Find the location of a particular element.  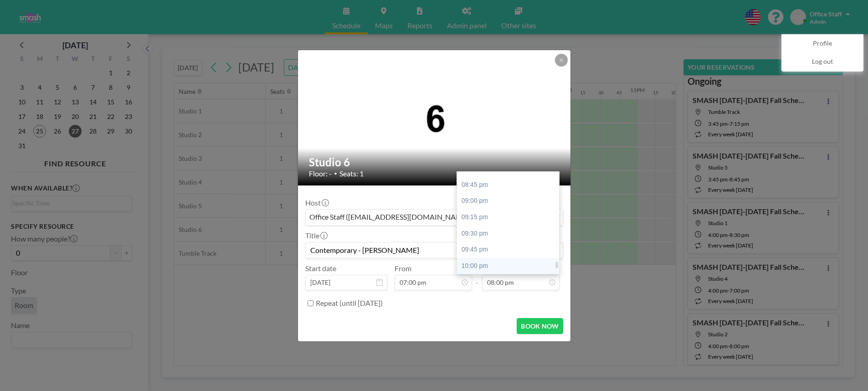

span: Log out is located at coordinates (822, 62).